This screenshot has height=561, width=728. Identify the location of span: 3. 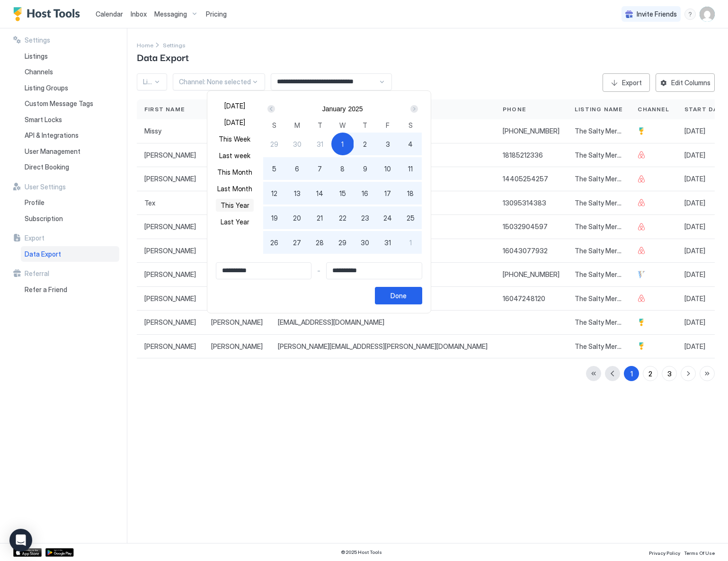
(388, 144).